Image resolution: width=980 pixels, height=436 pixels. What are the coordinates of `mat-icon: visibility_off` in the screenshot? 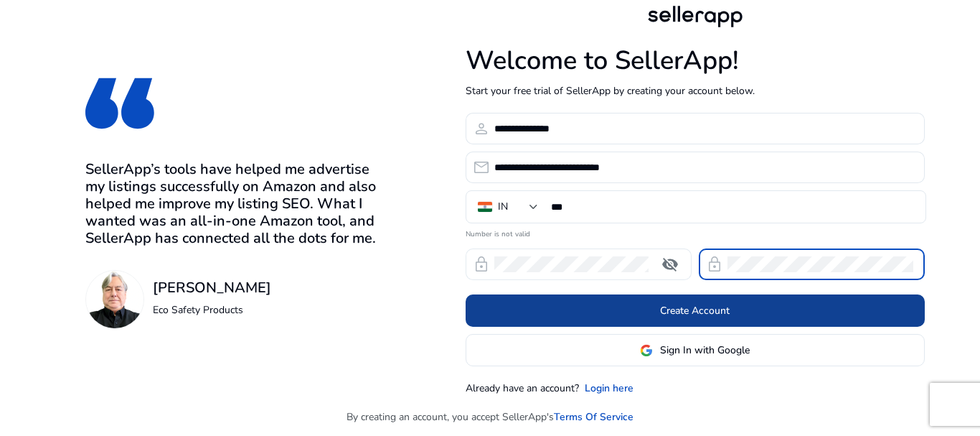 It's located at (670, 264).